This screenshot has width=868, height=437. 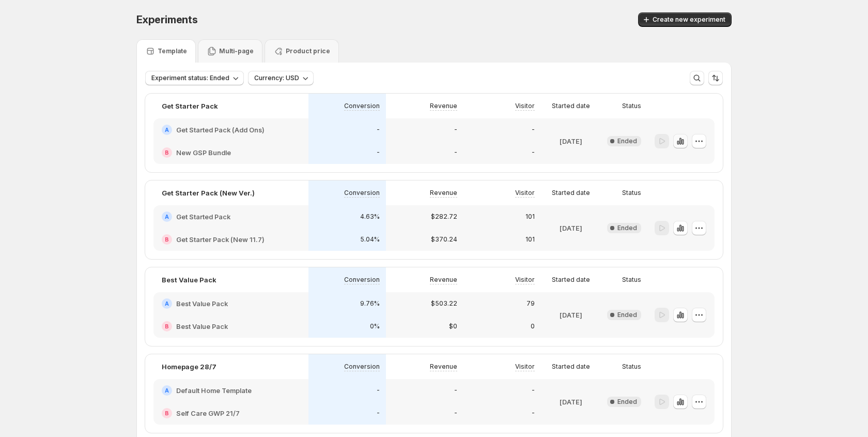 I want to click on p: $0, so click(x=453, y=326).